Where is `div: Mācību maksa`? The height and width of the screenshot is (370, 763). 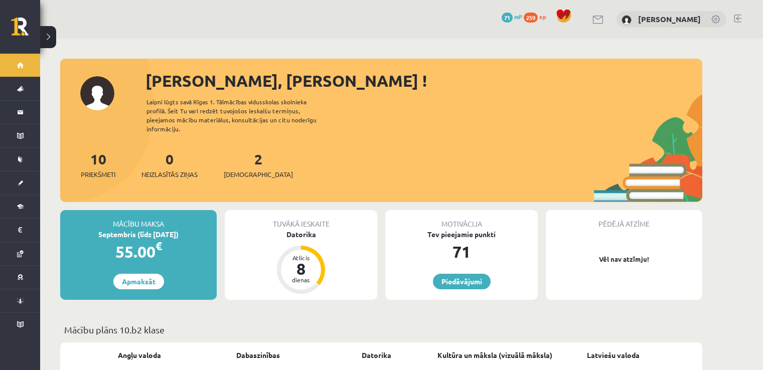
div: Mācību maksa is located at coordinates (139, 220).